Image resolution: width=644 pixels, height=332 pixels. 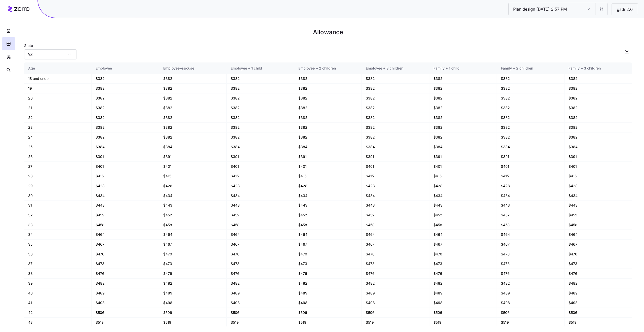 I want to click on td: $401, so click(x=260, y=166).